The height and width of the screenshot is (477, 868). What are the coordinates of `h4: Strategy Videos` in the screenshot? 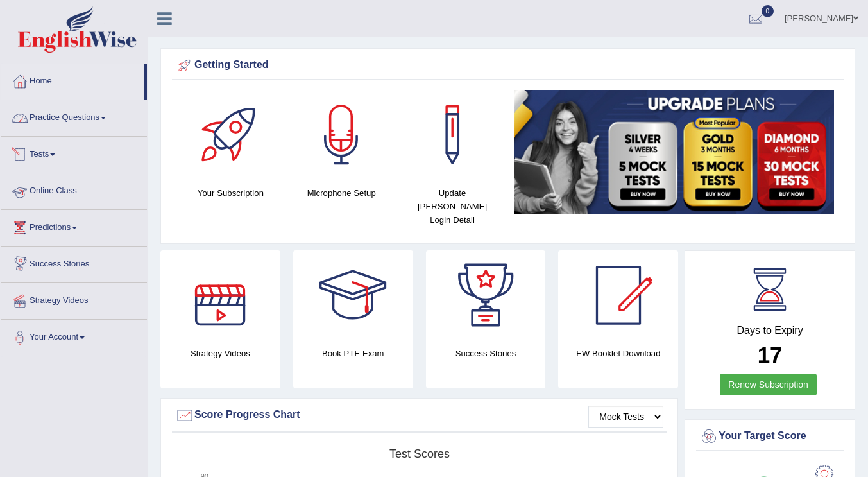 It's located at (220, 353).